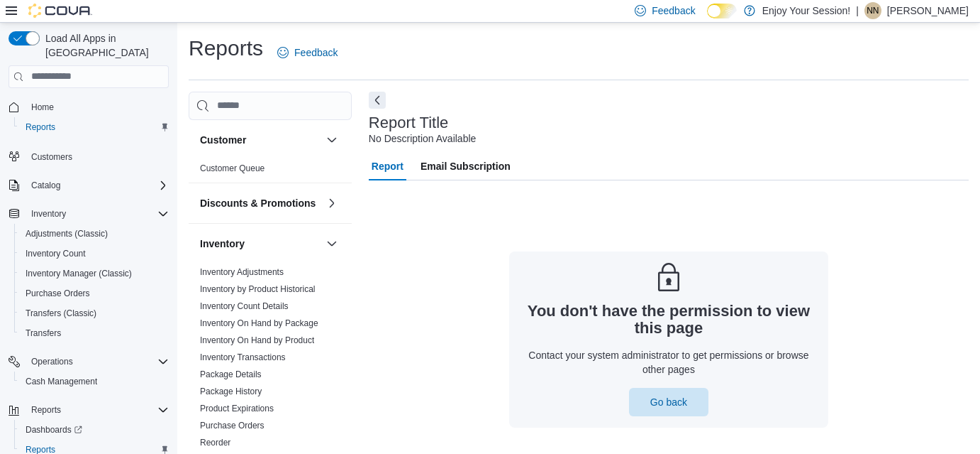  Describe the element at coordinates (52, 157) in the screenshot. I see `a: Customers` at that location.